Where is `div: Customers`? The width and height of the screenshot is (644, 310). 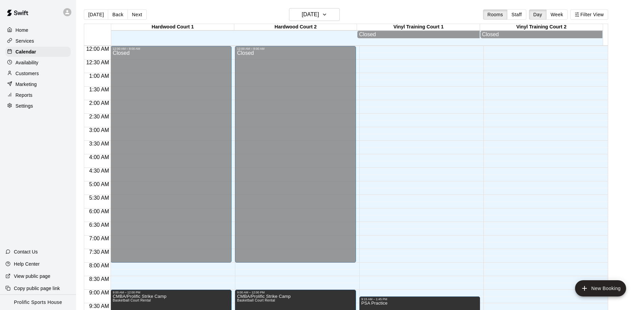
div: Customers is located at coordinates (38, 74).